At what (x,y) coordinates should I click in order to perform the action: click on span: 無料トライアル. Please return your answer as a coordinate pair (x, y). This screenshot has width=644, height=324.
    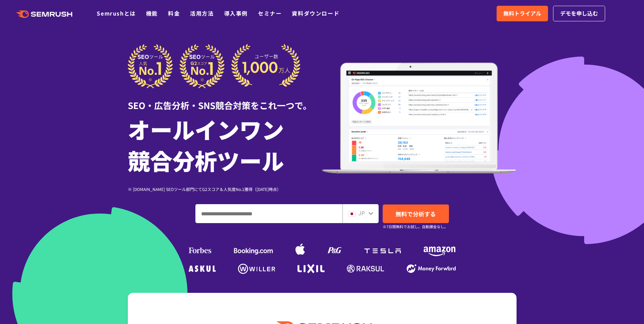
    Looking at the image, I should click on (523, 13).